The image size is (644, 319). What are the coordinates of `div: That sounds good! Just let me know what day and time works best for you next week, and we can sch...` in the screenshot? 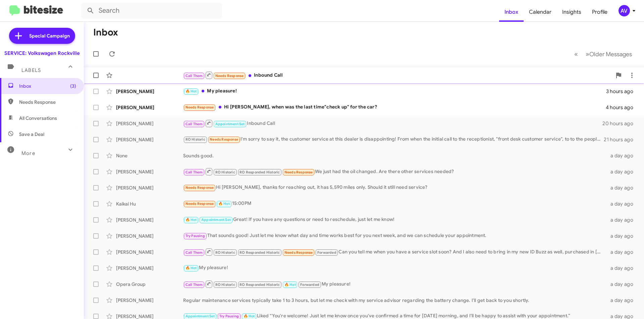 It's located at (395, 236).